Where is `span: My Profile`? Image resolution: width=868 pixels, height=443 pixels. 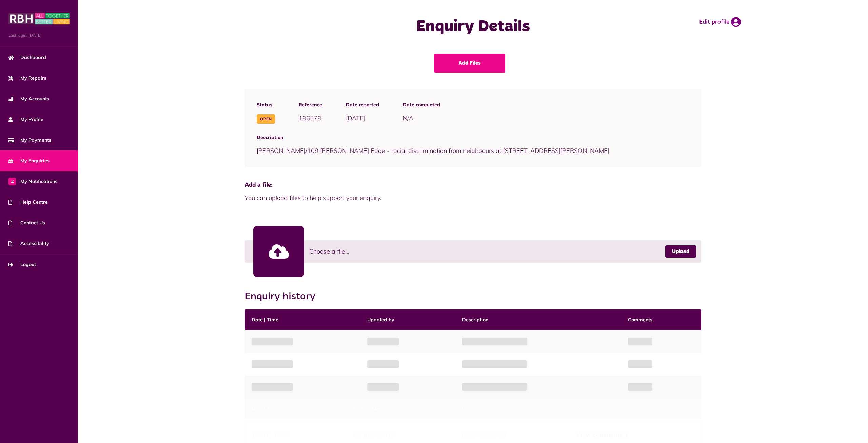
span: My Profile is located at coordinates (26, 119).